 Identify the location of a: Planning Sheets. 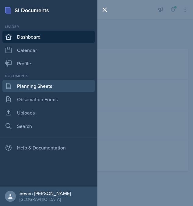
(49, 86).